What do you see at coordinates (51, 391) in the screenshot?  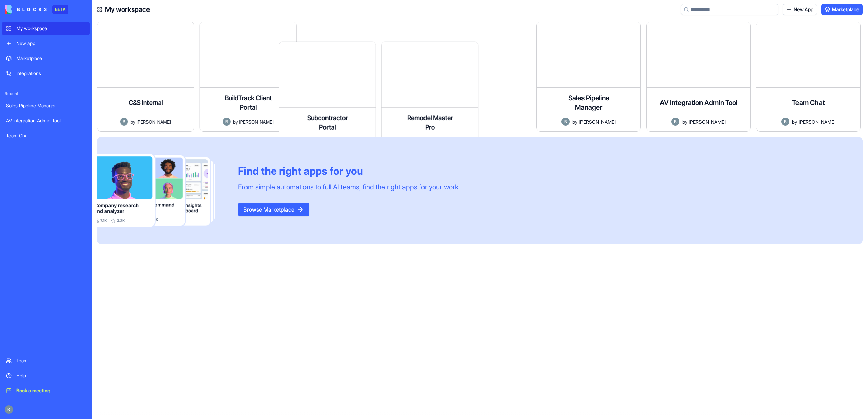 I see `div: Book a meeting` at bounding box center [51, 391].